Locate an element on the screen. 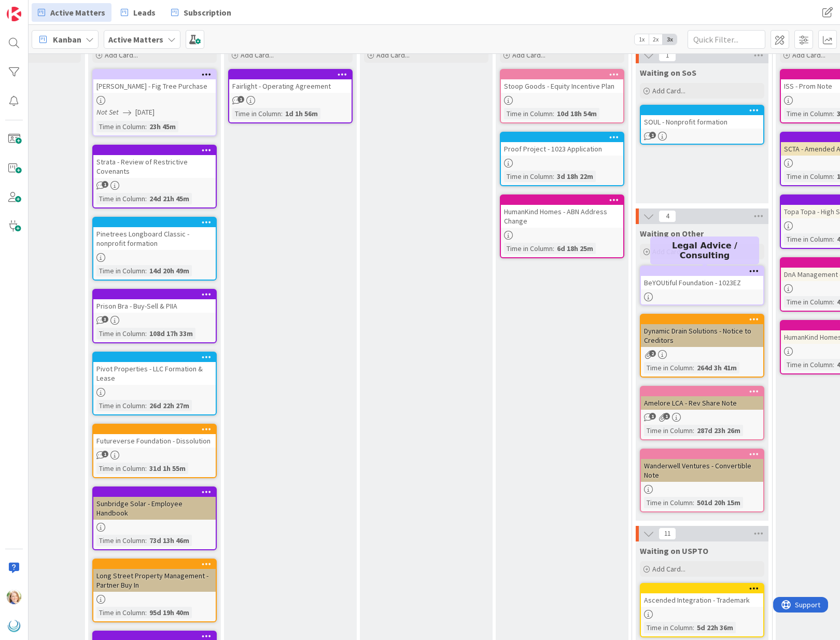  a: Subscription is located at coordinates (202, 12).